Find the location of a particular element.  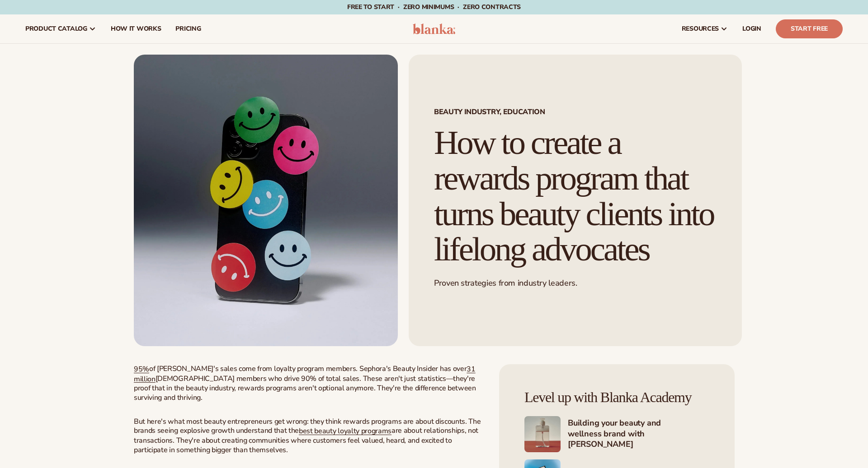

span: resources is located at coordinates (700, 29).